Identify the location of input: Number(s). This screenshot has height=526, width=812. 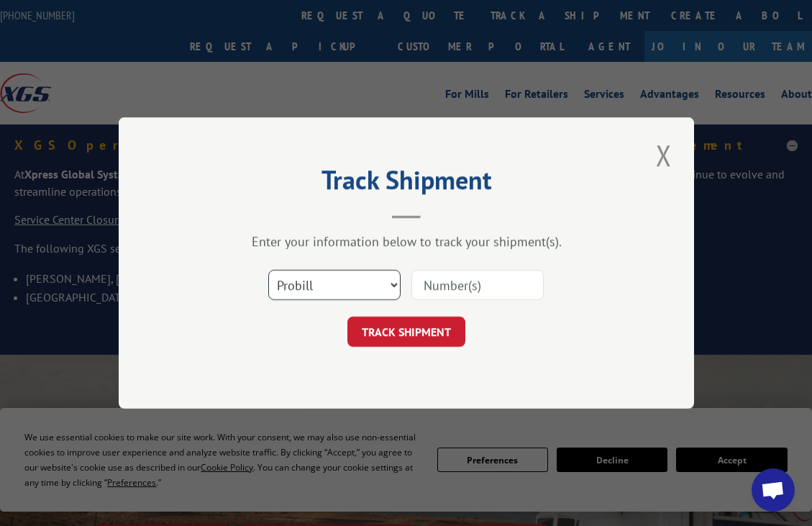
(478, 285).